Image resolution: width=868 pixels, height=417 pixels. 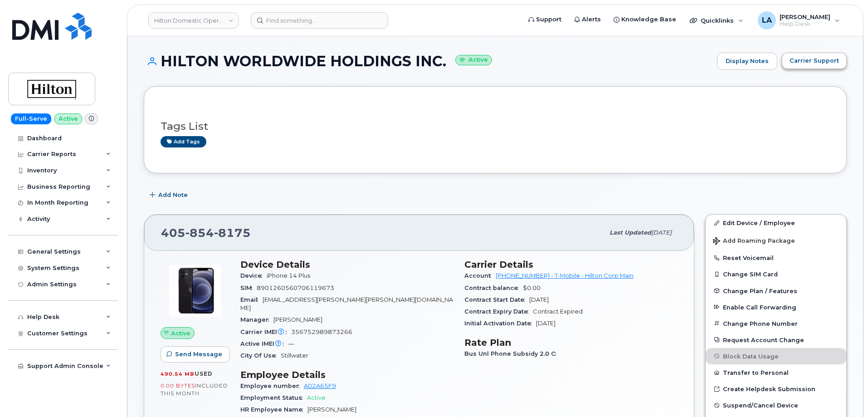 I want to click on button: Request Account Change, so click(x=776, y=340).